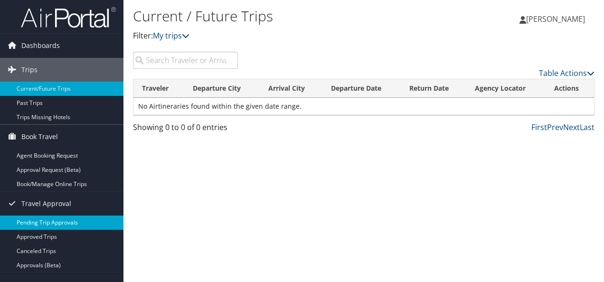 The height and width of the screenshot is (282, 604). I want to click on span: Travel Approval, so click(46, 204).